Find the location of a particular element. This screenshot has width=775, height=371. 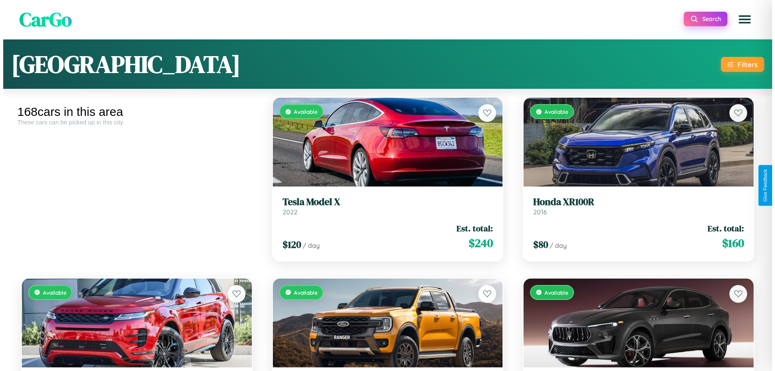

span: $ 80 is located at coordinates (537, 244).